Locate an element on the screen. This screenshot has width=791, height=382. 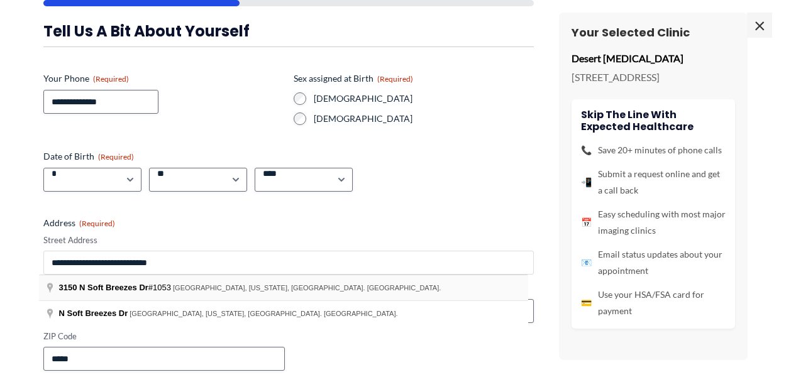
h3: Your Selected Clinic is located at coordinates (653, 32).